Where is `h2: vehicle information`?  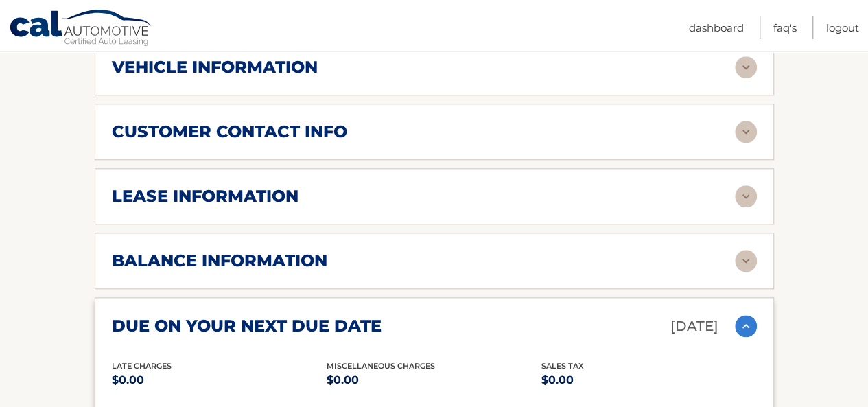
h2: vehicle information is located at coordinates (215, 67).